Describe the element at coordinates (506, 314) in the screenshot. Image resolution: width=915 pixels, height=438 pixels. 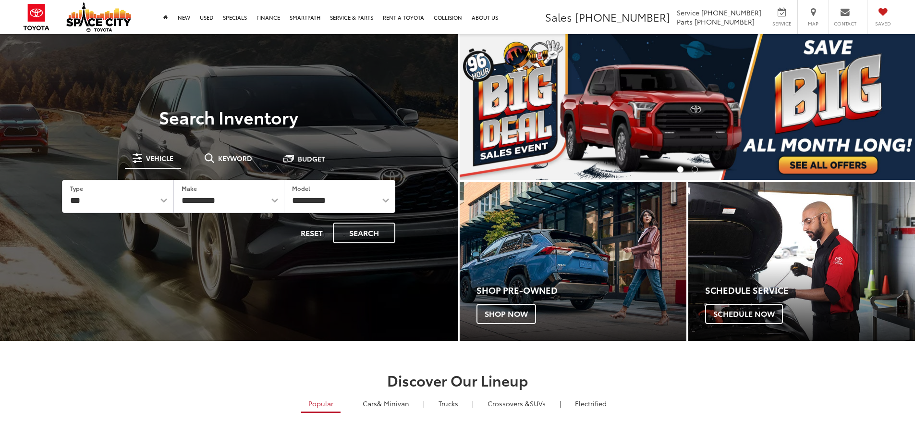
I see `span: Shop Now` at that location.